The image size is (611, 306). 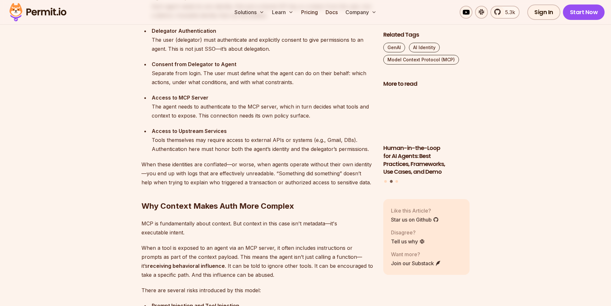 I want to click on div: Separate from login. The user must define what the agent can do on their behalf: which actions, u..., so click(x=263, y=73).